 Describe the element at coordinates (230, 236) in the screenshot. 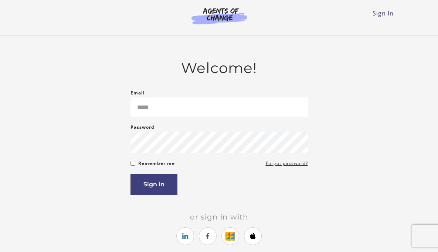

I see `a: https://courses.thinkific.com/users/auth/google?ss%5Breferral%5D=&ss%5Buser_return_to%5D=&ss%5Bvi...` at that location.